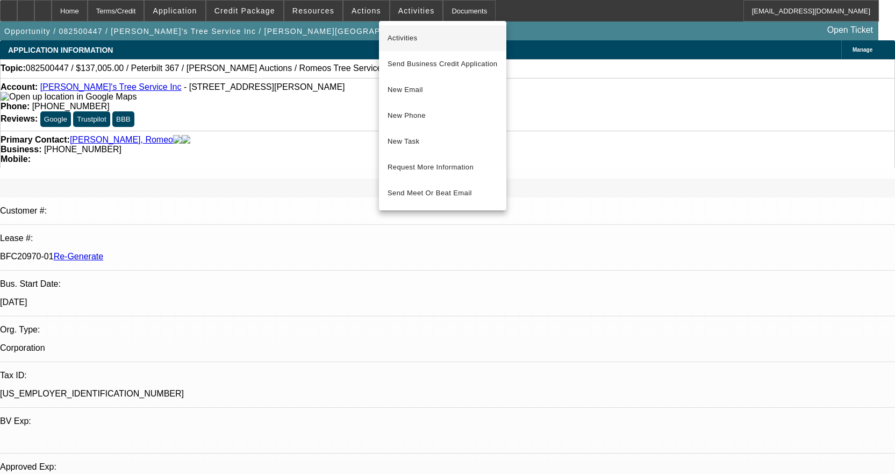 This screenshot has width=895, height=474. What do you see at coordinates (442, 141) in the screenshot?
I see `span: New Task` at bounding box center [442, 141].